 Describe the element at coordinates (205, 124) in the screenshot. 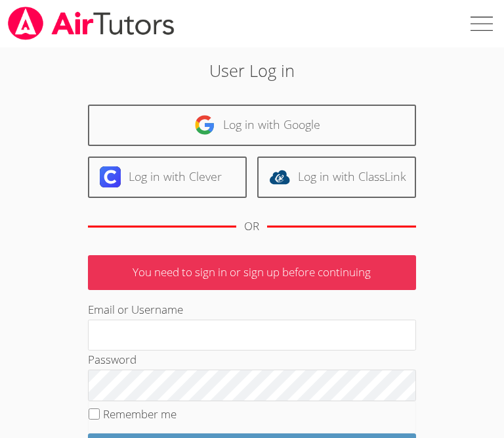

I see `img: google-logo-50288ca7cdecda66e5e0955fdab243c47b7ad437acaf1139b6f446037453330a.svg` at that location.